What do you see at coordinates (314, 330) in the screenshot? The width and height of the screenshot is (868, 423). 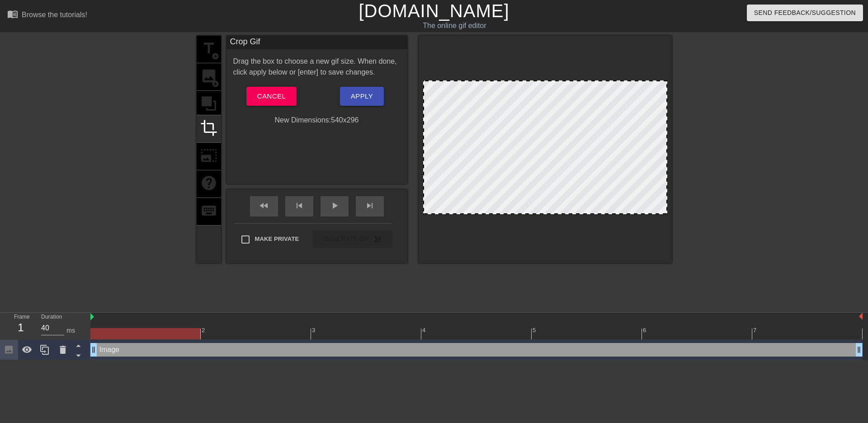 I see `div: 3` at bounding box center [314, 330].